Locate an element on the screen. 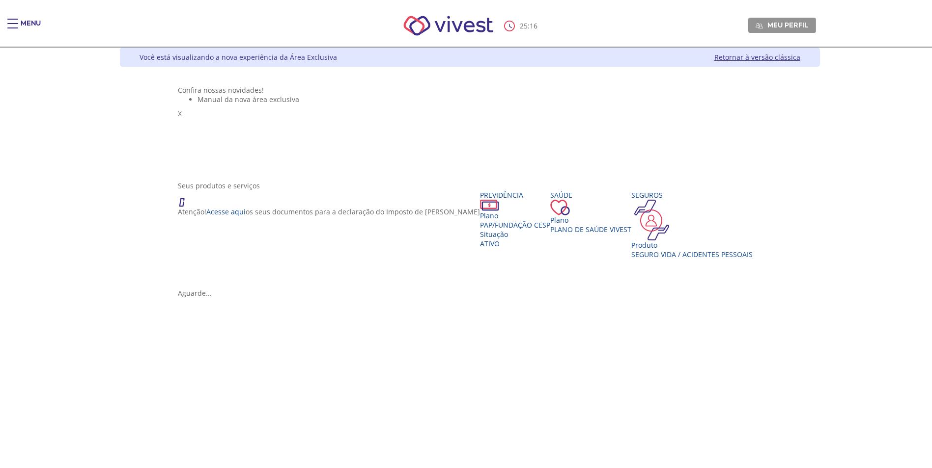 This screenshot has width=932, height=468. span: Plano de Saúde VIVEST is located at coordinates (590, 229).